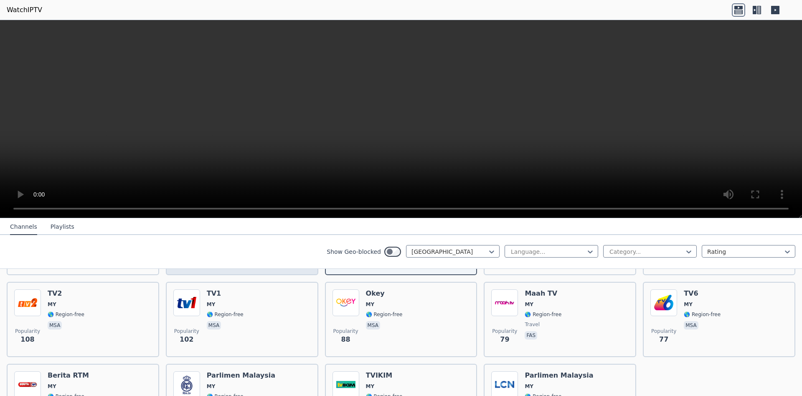  Describe the element at coordinates (66, 293) in the screenshot. I see `h6: TV2` at that location.